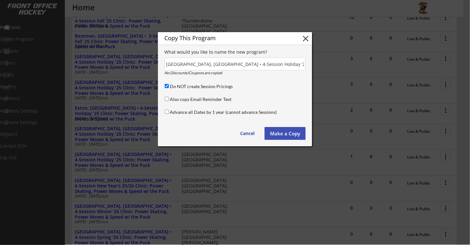 The width and height of the screenshot is (470, 245). I want to click on div: No Discounts/Coupons are copied, so click(212, 73).